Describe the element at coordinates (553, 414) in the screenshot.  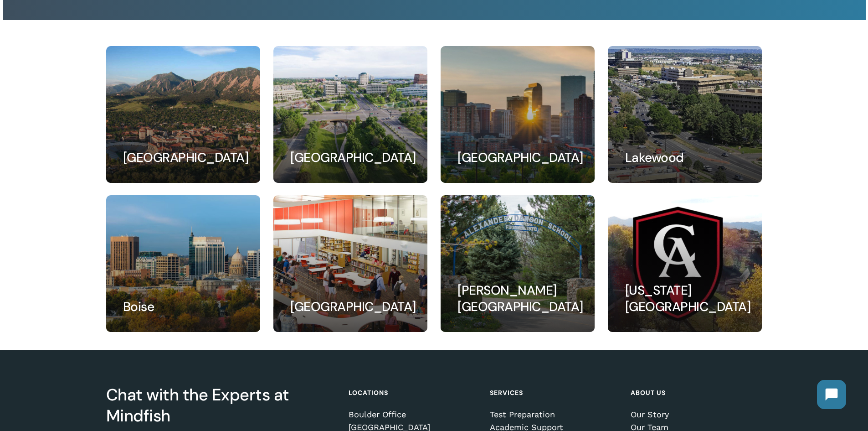
I see `a: Test Preparation` at that location.